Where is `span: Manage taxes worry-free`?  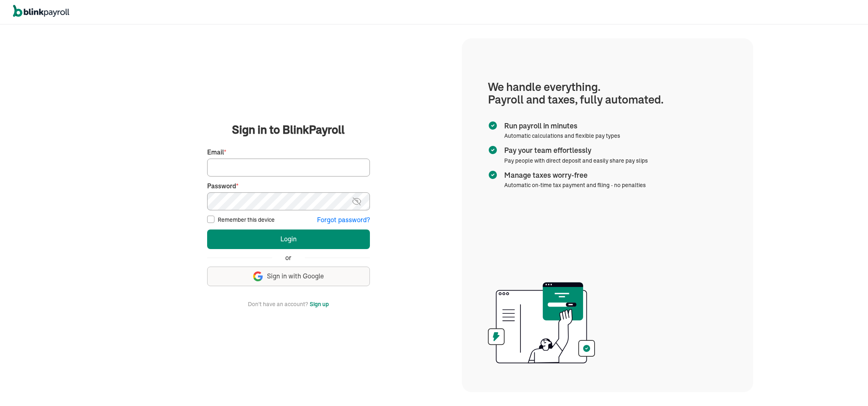 span: Manage taxes worry-free is located at coordinates (574, 175).